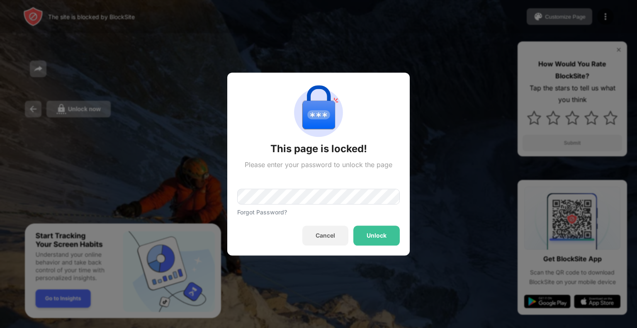 The width and height of the screenshot is (637, 328). I want to click on img: password-protection.svg, so click(318, 112).